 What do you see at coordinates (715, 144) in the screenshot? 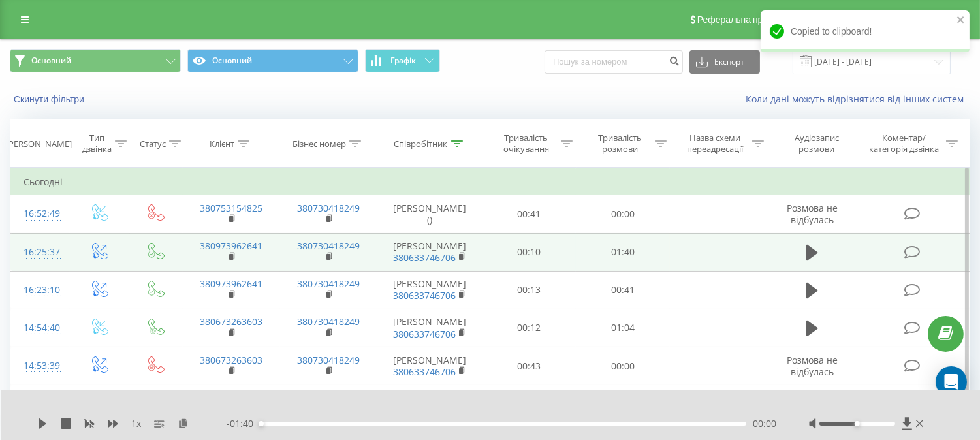
I see `div: Назва схеми переадресації` at bounding box center [715, 144].